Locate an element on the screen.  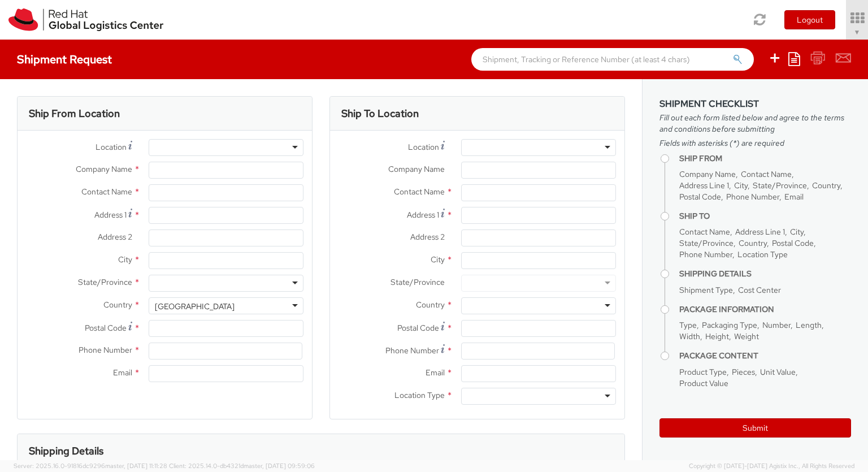
h4: Shipping Details is located at coordinates (766, 274).